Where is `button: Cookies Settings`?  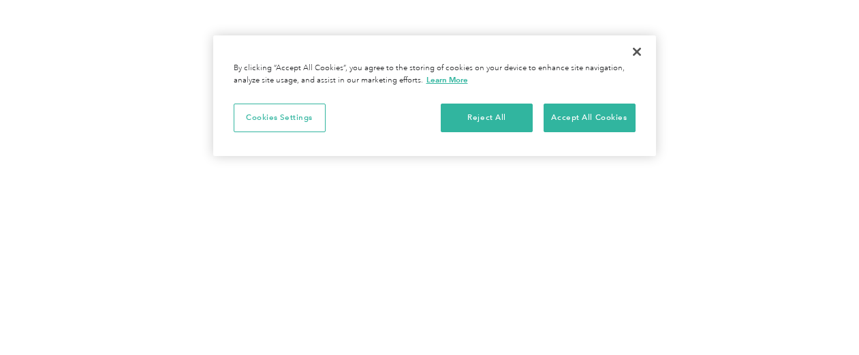 button: Cookies Settings is located at coordinates (279, 118).